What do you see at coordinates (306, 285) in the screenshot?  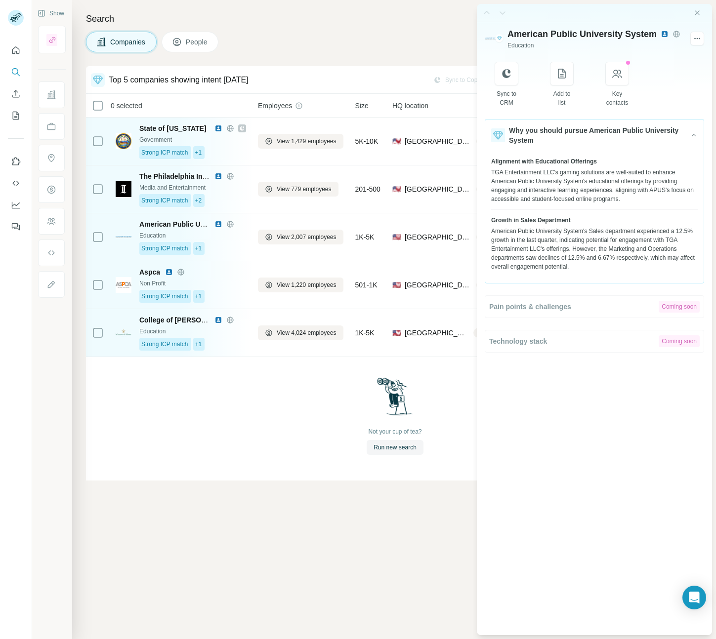 I see `span: View 1,220 employees` at bounding box center [306, 285].